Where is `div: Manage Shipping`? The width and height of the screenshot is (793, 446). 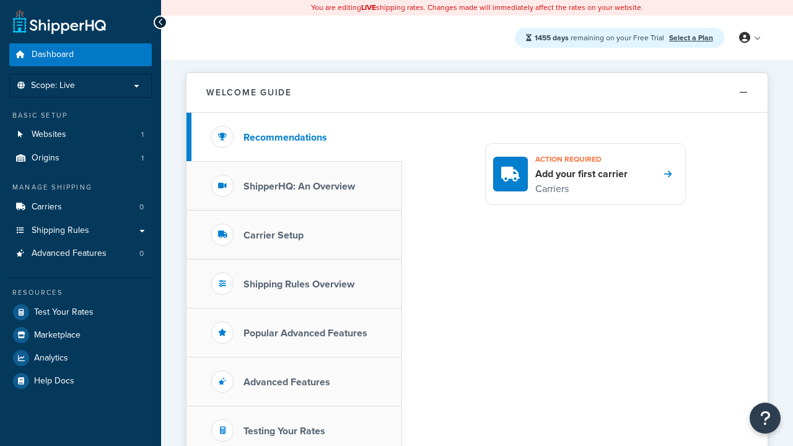 div: Manage Shipping is located at coordinates (81, 187).